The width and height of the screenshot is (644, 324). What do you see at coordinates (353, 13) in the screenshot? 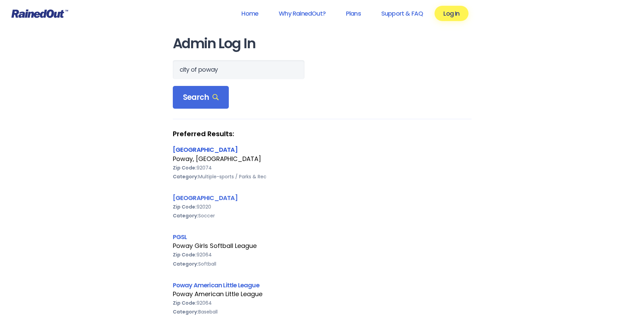
I see `a: Plans` at bounding box center [353, 13].